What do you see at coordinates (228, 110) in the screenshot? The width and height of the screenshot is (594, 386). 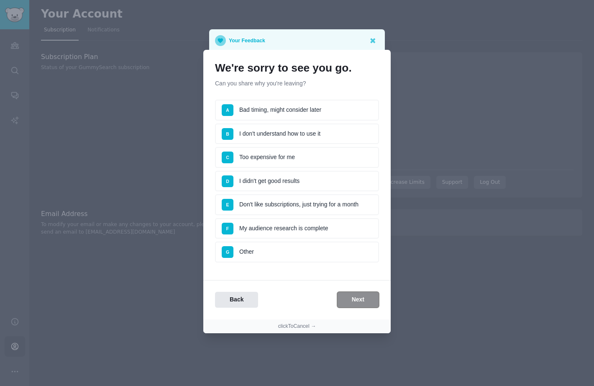 I see `span: A` at bounding box center [228, 110].